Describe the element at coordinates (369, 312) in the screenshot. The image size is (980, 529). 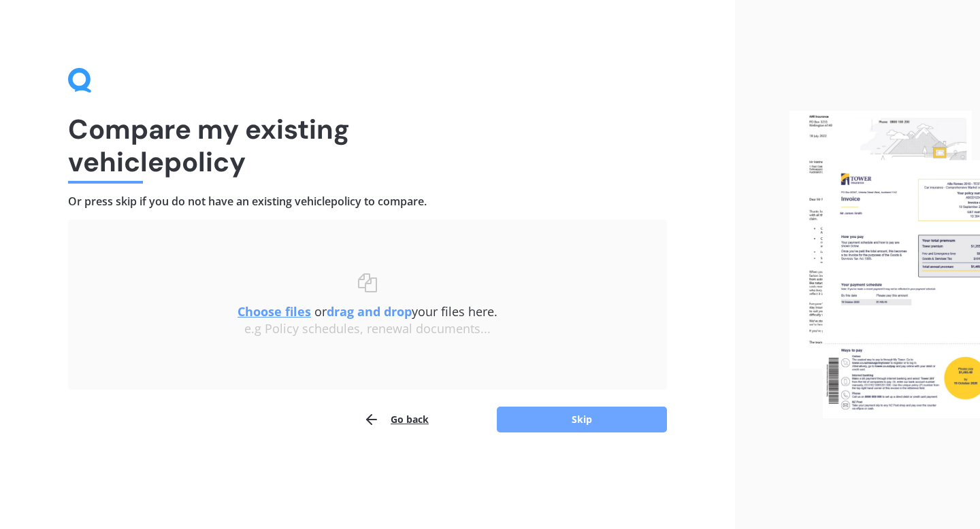
I see `b: drag and drop` at that location.